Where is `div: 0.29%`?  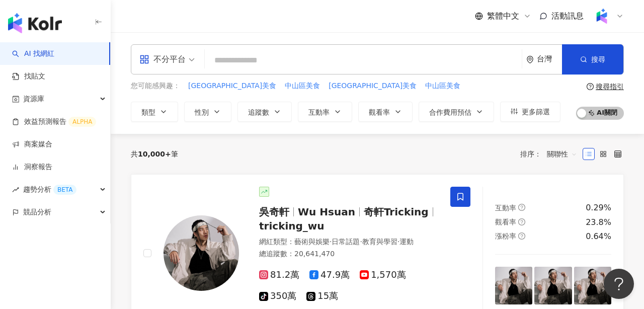
div: 0.29% is located at coordinates (599, 208).